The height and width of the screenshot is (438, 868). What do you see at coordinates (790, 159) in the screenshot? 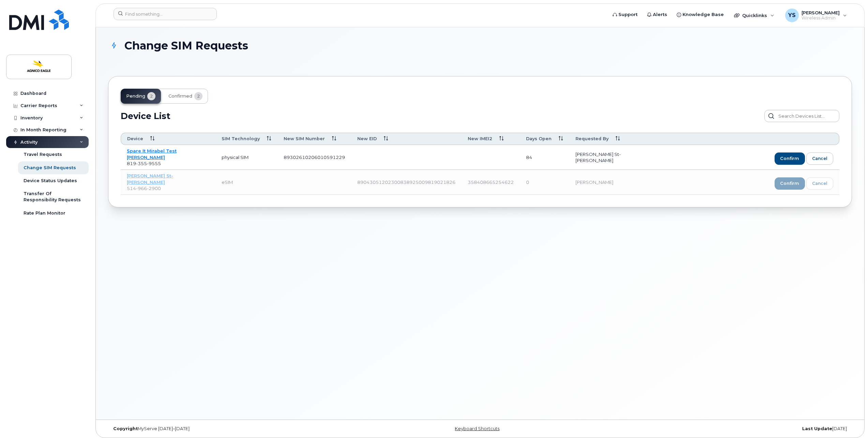
I see `button: Confirm` at bounding box center [790, 159].